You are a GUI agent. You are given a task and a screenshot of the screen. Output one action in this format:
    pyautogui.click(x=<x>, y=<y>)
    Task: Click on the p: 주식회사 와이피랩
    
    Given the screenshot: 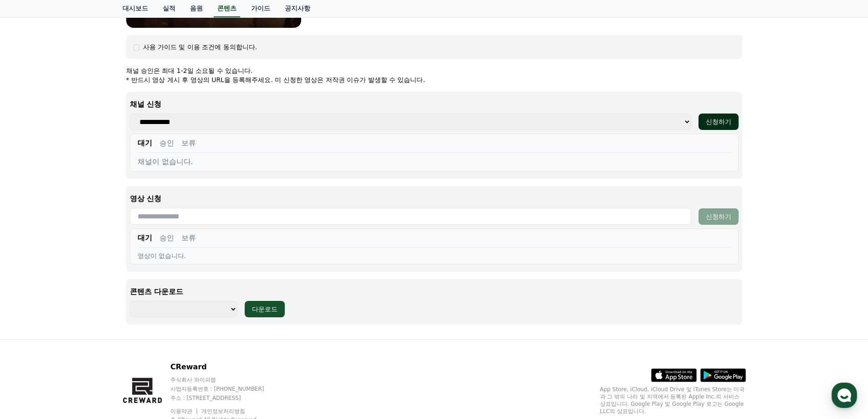 What is the action you would take?
    pyautogui.click(x=226, y=379)
    